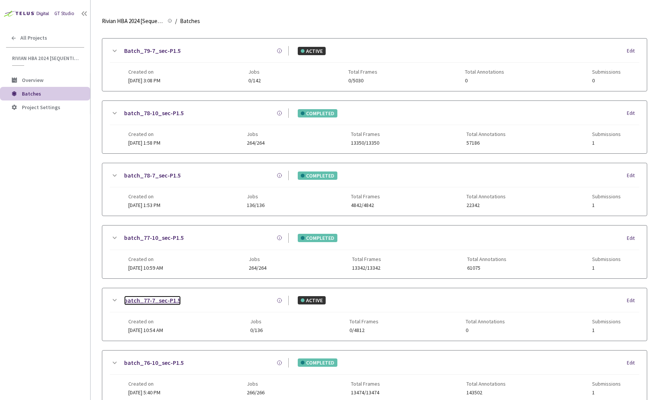 Image resolution: width=657 pixels, height=400 pixels. I want to click on span: 61075, so click(487, 268).